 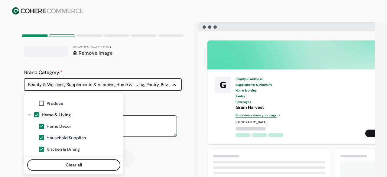 What do you see at coordinates (43, 72) in the screenshot?
I see `label: Brand Category:` at bounding box center [43, 72].